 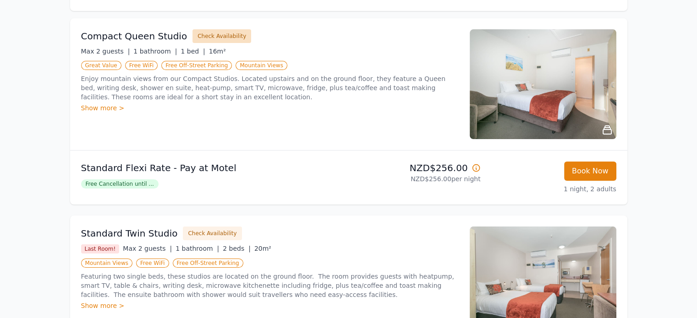 What do you see at coordinates (590, 171) in the screenshot?
I see `button: Book Now` at bounding box center [590, 171].